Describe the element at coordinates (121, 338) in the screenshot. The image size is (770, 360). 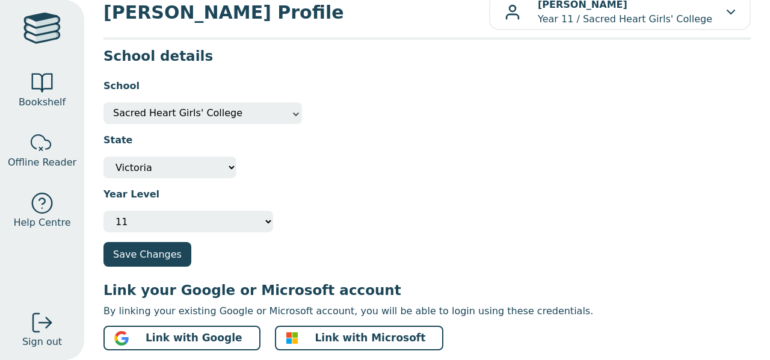
I see `img: google_logo.svg` at that location.